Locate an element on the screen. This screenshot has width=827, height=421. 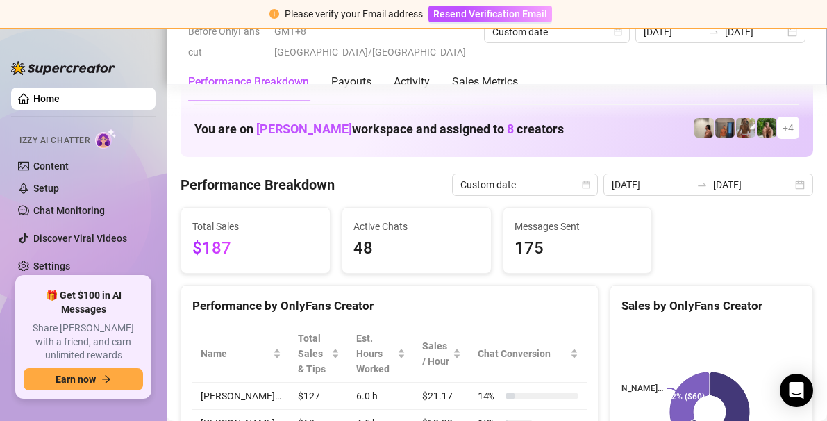
a: Settings is located at coordinates (51, 266).